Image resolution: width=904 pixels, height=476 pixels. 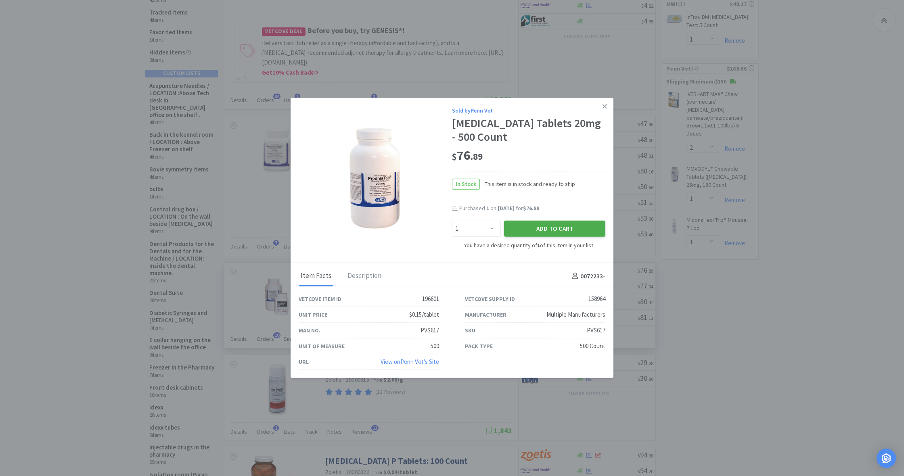 What do you see at coordinates (470, 330) in the screenshot?
I see `div: SKU` at bounding box center [470, 330].